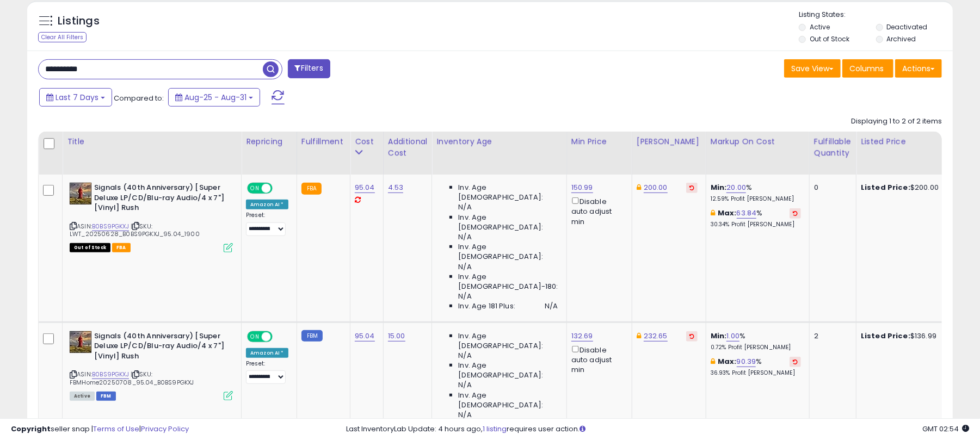 Image resolution: width=980 pixels, height=440 pixels. I want to click on strong: Copyright, so click(31, 429).